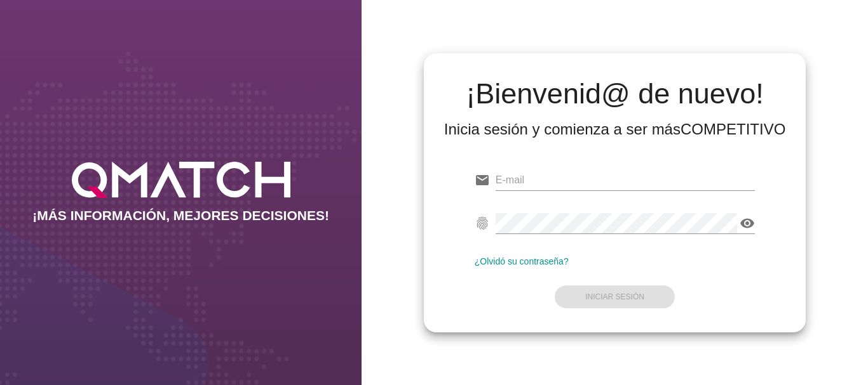 This screenshot has height=385, width=868. What do you see at coordinates (615, 130) in the screenshot?
I see `div: Inicia sesión y comienza a ser más` at bounding box center [615, 130].